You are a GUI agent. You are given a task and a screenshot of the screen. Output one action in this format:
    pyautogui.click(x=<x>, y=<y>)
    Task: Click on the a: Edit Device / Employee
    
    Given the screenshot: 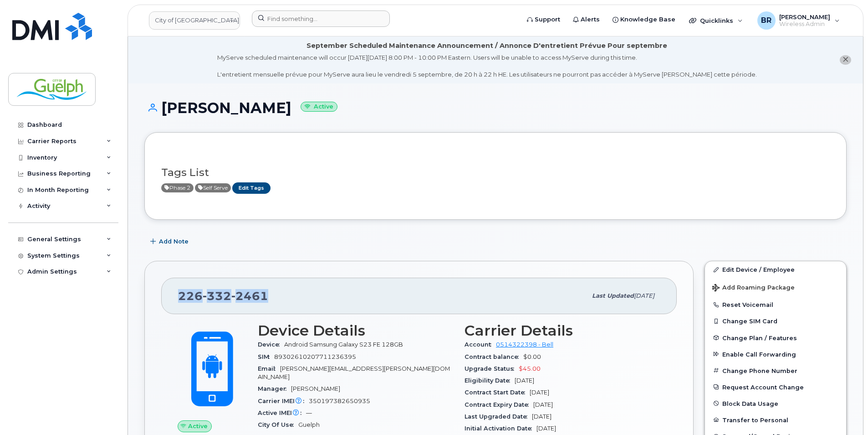 What is the action you would take?
    pyautogui.click(x=775, y=270)
    